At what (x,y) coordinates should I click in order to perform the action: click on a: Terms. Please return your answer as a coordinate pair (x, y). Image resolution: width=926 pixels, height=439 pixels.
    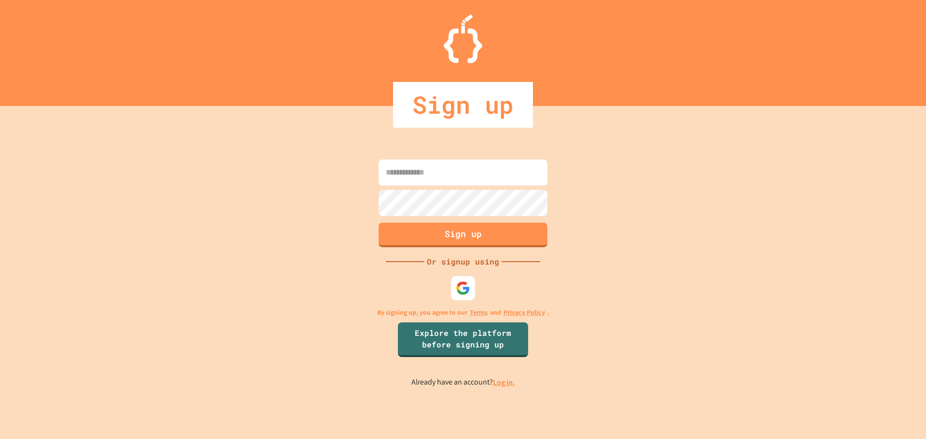
    Looking at the image, I should click on (478, 312).